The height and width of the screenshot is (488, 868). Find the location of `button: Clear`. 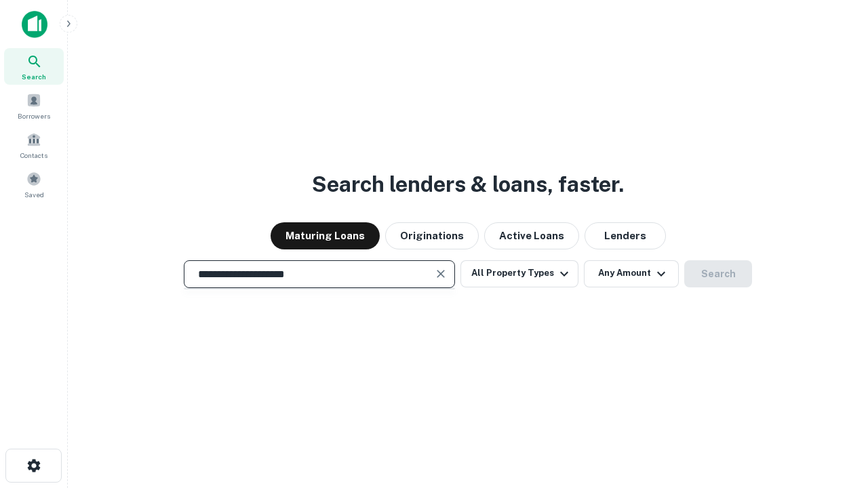

button: Clear is located at coordinates (440, 274).